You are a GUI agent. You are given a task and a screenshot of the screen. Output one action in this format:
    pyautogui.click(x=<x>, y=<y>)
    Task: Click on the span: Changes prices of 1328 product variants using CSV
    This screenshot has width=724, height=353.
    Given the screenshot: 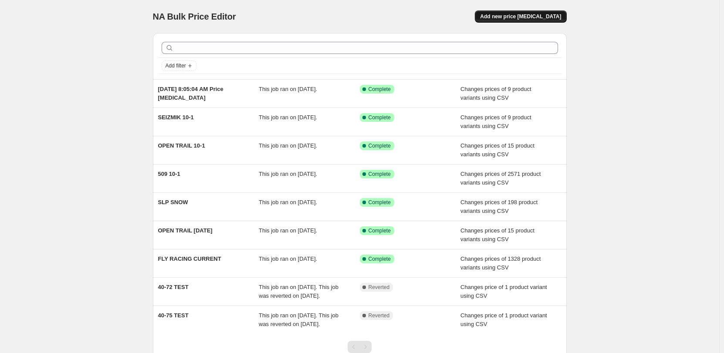 What is the action you would take?
    pyautogui.click(x=501, y=263)
    